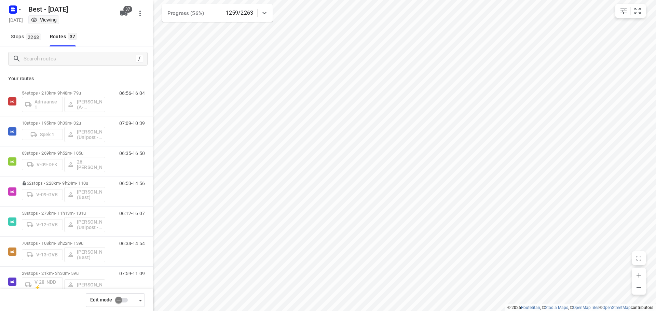  Describe the element at coordinates (240, 13) in the screenshot. I see `p: 1259/2263` at that location.